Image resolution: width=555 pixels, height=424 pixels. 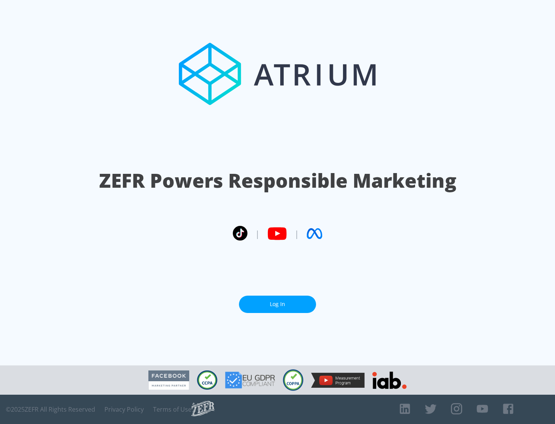 What do you see at coordinates (389, 380) in the screenshot?
I see `img: IAB` at bounding box center [389, 380].